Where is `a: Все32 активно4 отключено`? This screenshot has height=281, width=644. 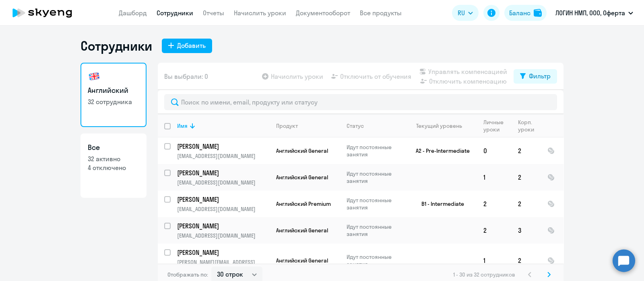
a: Все32 активно4 отключено is located at coordinates (114, 166).